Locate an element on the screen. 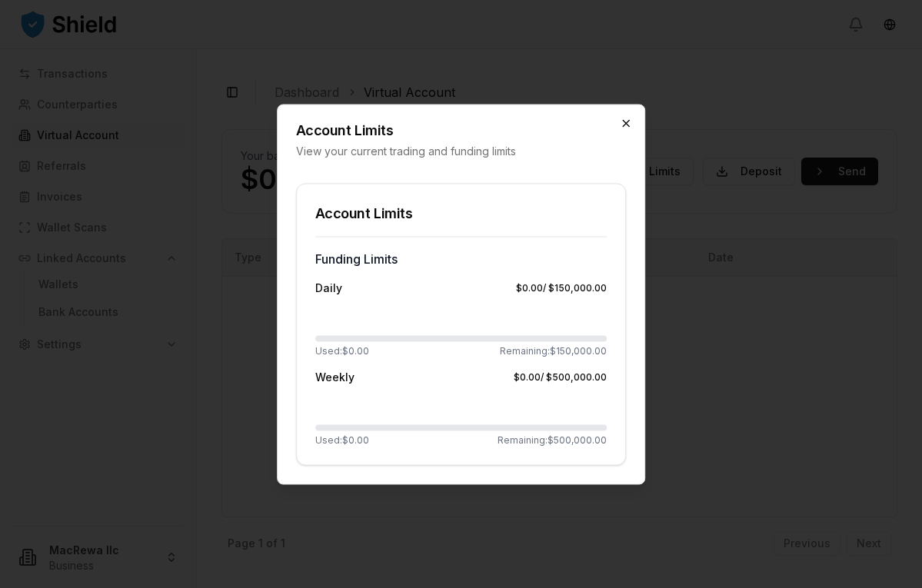 The width and height of the screenshot is (922, 588). span: Remaining: $500,000.00 is located at coordinates (552, 440).